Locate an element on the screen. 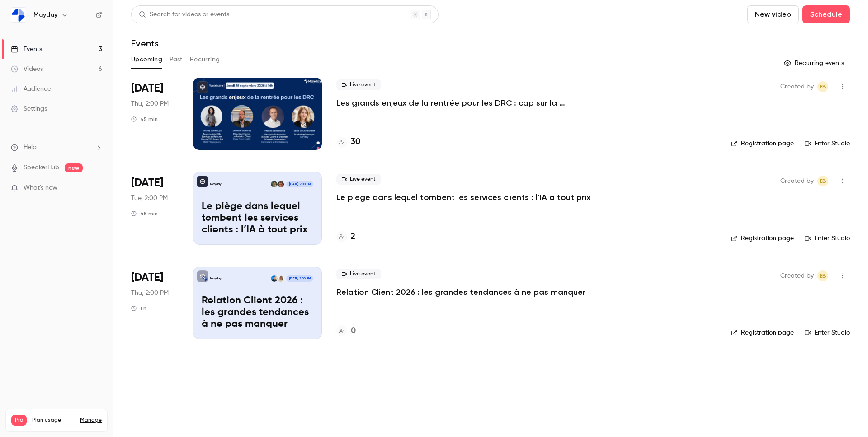  span: Tue, 2:00 PM is located at coordinates (149, 198).